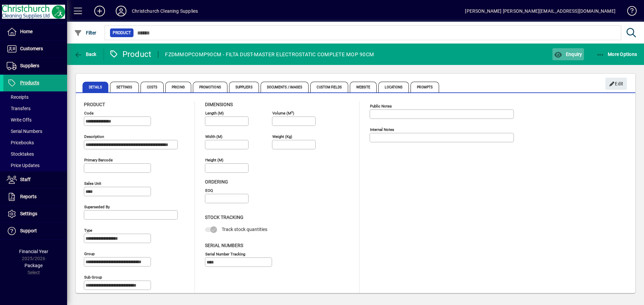  What do you see at coordinates (382, 130) in the screenshot?
I see `mat-label: Internal Notes` at bounding box center [382, 130].